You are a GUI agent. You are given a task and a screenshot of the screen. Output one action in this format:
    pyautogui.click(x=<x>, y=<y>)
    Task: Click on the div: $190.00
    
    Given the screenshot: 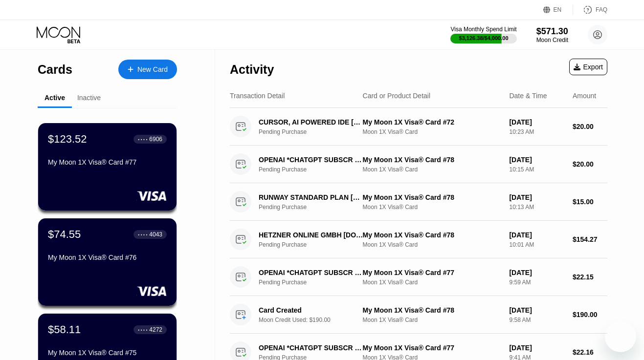 What is the action you would take?
    pyautogui.click(x=589, y=314)
    